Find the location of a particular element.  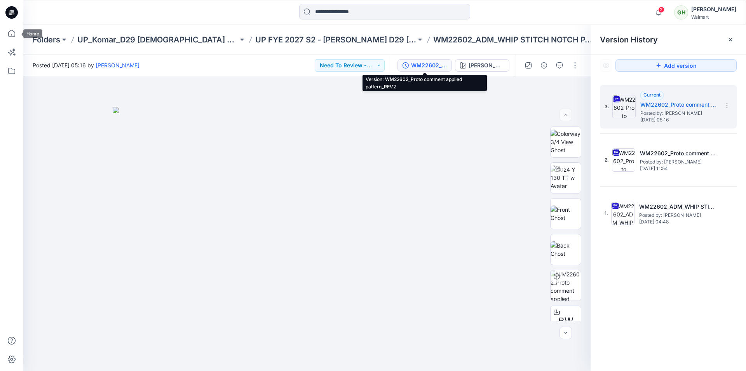

h5: WM22602_Proto comment applied pattern_REV1 is located at coordinates (679, 153).